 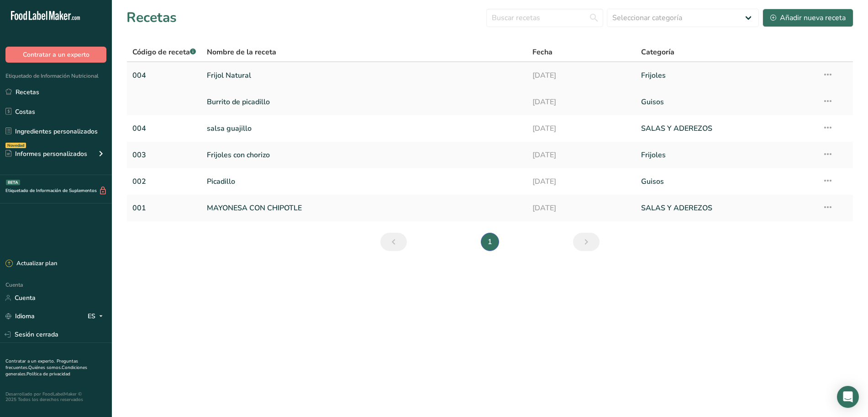 I want to click on a: Página anterior, so click(x=394, y=242).